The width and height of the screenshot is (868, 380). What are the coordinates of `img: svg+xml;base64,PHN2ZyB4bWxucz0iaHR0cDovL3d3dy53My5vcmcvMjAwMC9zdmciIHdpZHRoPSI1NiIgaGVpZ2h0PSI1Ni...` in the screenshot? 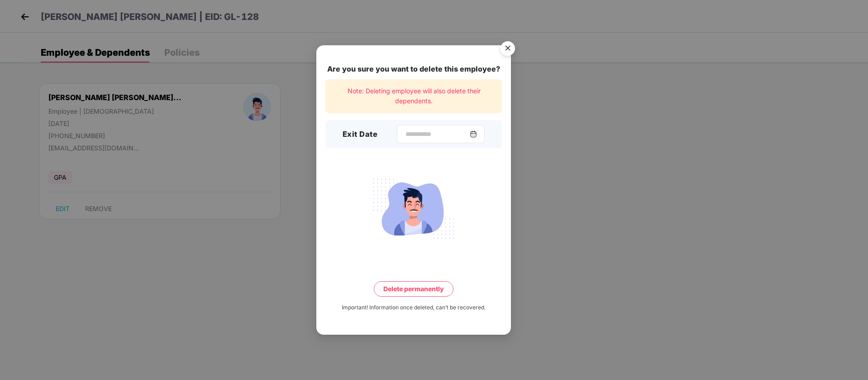 It's located at (508, 50).